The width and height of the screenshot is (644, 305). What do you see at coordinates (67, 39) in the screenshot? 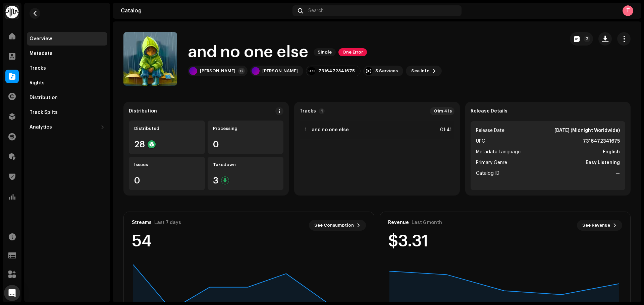
I see `re-m-nav-item: Overview` at bounding box center [67, 39].